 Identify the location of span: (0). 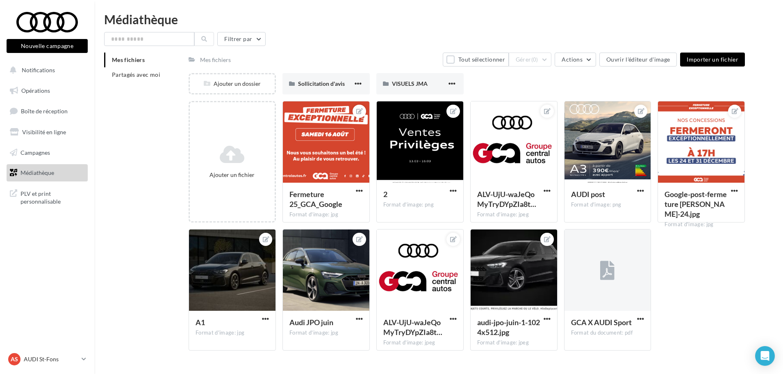
(535, 59).